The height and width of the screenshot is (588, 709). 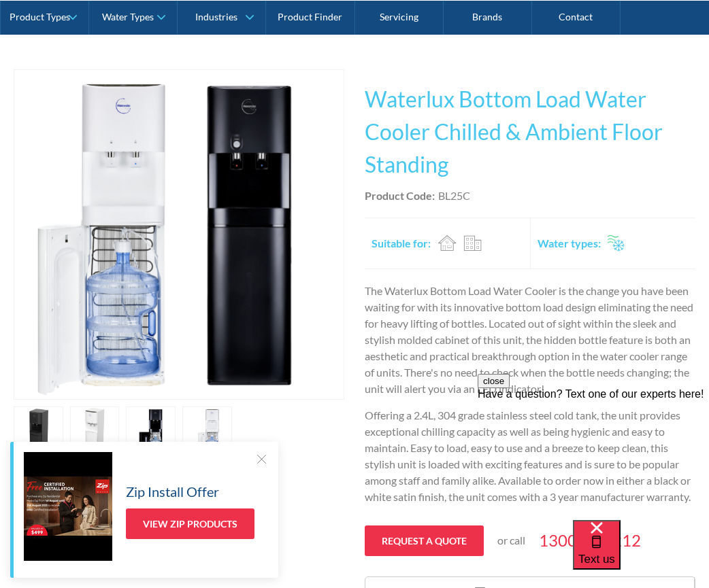 What do you see at coordinates (172, 492) in the screenshot?
I see `h5: Zip Install Offer` at bounding box center [172, 492].